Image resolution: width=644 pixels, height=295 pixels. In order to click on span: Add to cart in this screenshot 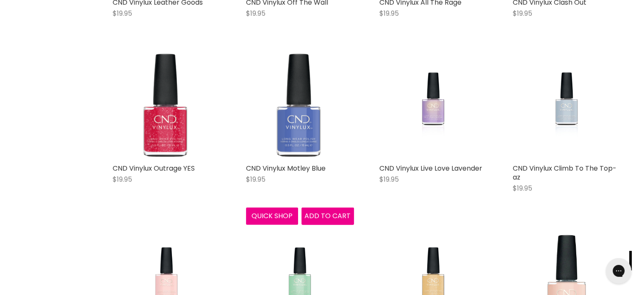, I will do `click(327, 215)`.